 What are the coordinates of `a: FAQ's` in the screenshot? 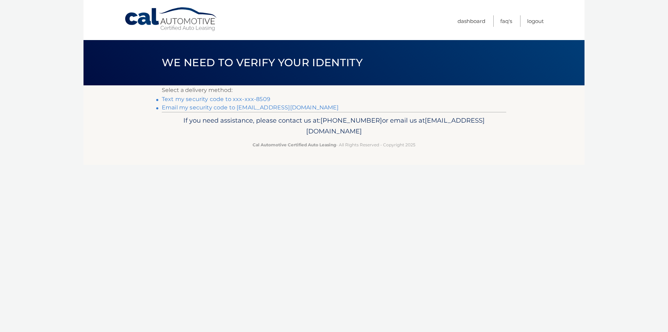 It's located at (506, 21).